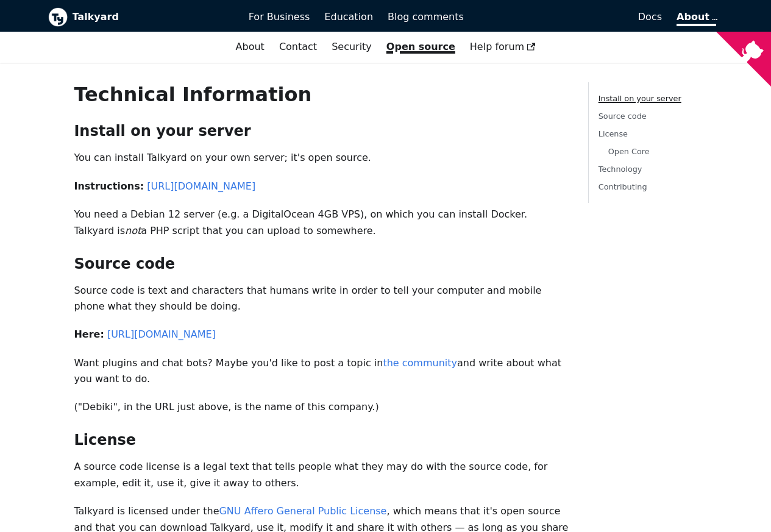 The width and height of the screenshot is (771, 532). I want to click on a: Source code, so click(622, 116).